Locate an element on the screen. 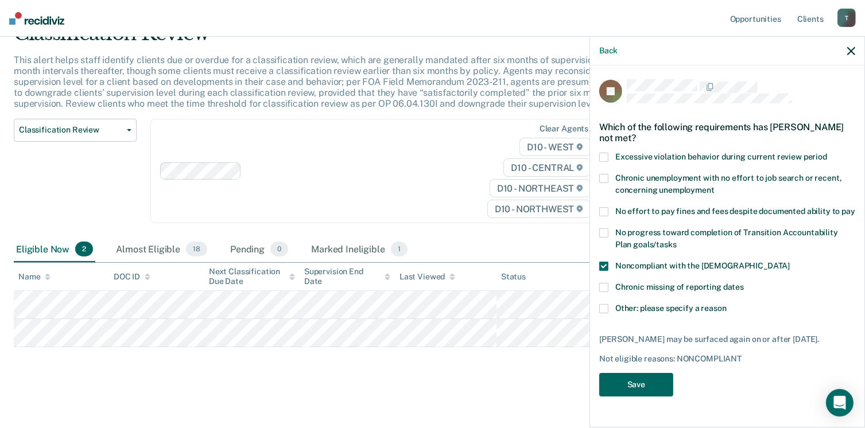 The height and width of the screenshot is (428, 865). span: Excessive violation behavior during current review period is located at coordinates (721, 157).